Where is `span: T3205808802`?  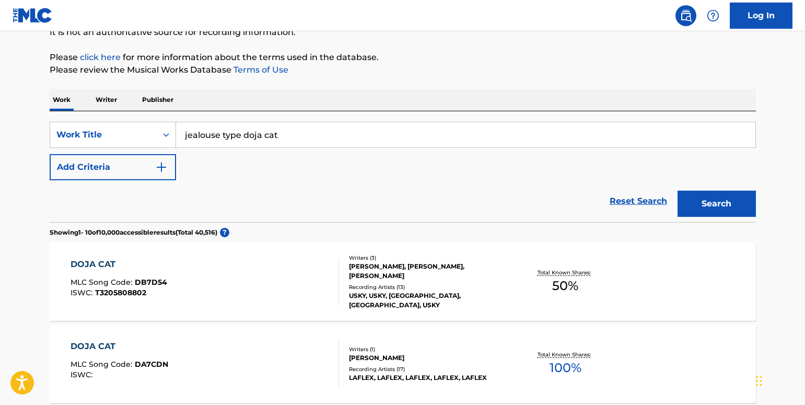
span: T3205808802 is located at coordinates (121, 293).